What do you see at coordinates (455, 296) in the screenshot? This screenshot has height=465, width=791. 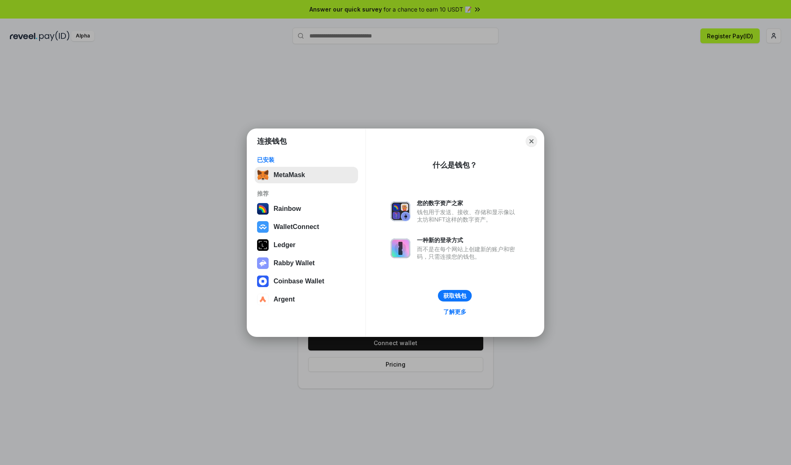 I see `div: 获取钱包` at bounding box center [455, 296].